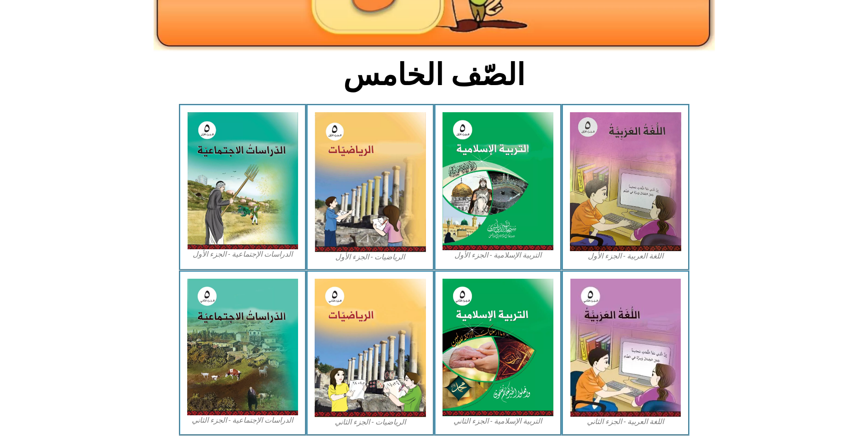  What do you see at coordinates (243, 420) in the screenshot?
I see `figcaption: الدراسات الإجتماعية - الجزء الثاني` at bounding box center [243, 420].